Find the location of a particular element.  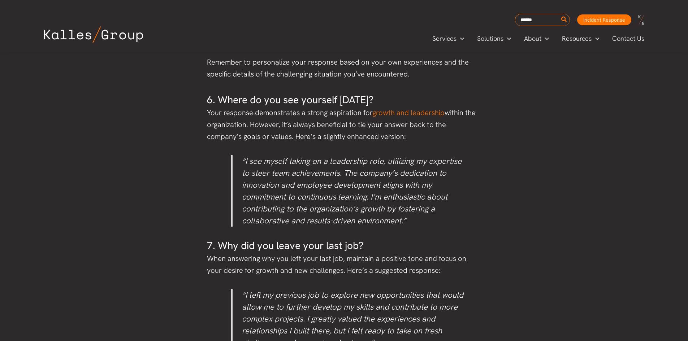

a: ResourcesMenu Toggle is located at coordinates (581, 39).